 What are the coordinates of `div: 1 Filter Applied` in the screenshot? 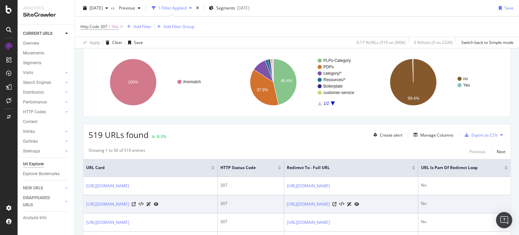 It's located at (172, 8).